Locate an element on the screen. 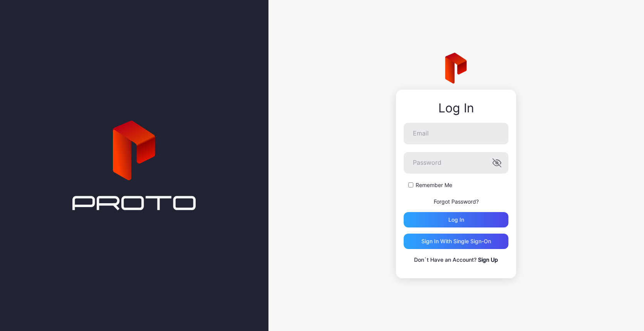 The image size is (644, 331). div: Log in is located at coordinates (456, 220).